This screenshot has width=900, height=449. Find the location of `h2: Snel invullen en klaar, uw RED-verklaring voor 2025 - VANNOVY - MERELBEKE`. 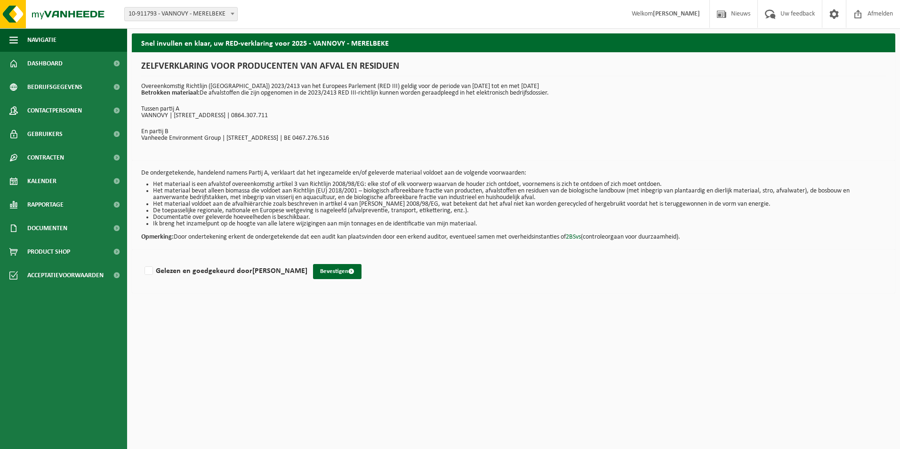

h2: Snel invullen en klaar, uw RED-verklaring voor 2025 - VANNOVY - MERELBEKE is located at coordinates (514, 42).